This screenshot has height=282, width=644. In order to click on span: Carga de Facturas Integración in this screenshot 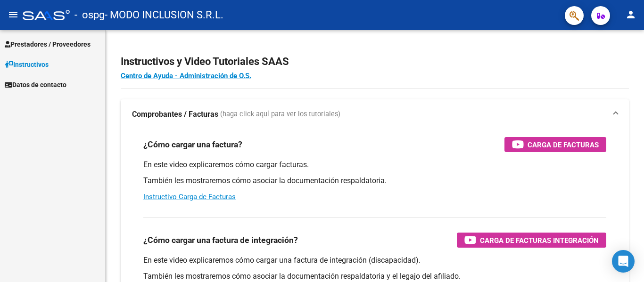, I will do `click(540, 240)`.